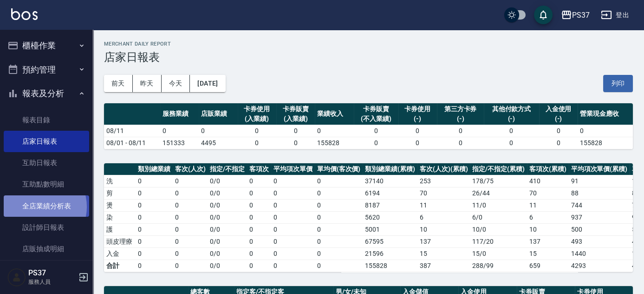 This screenshot has height=294, width=644. What do you see at coordinates (599, 217) in the screenshot?
I see `td: 937` at bounding box center [599, 217].